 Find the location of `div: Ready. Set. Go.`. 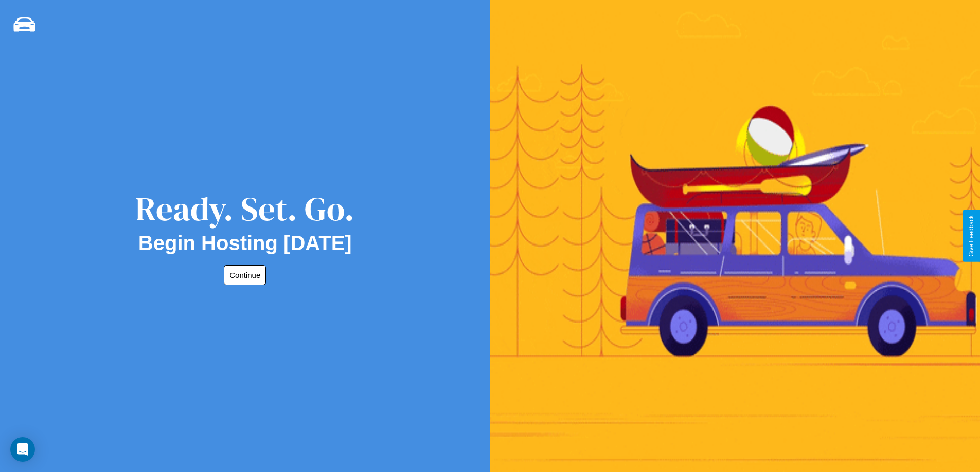

div: Ready. Set. Go. is located at coordinates (245, 208).